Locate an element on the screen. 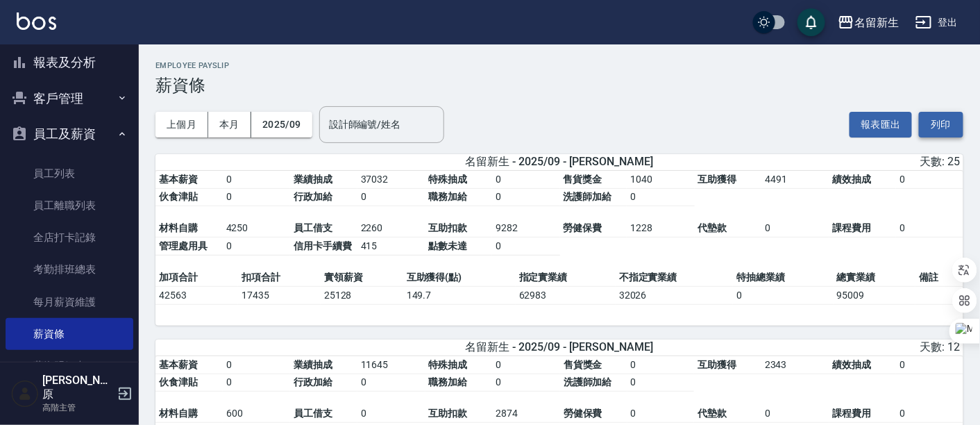 Image resolution: width=980 pixels, height=425 pixels. td: 2343 is located at coordinates (795, 365).